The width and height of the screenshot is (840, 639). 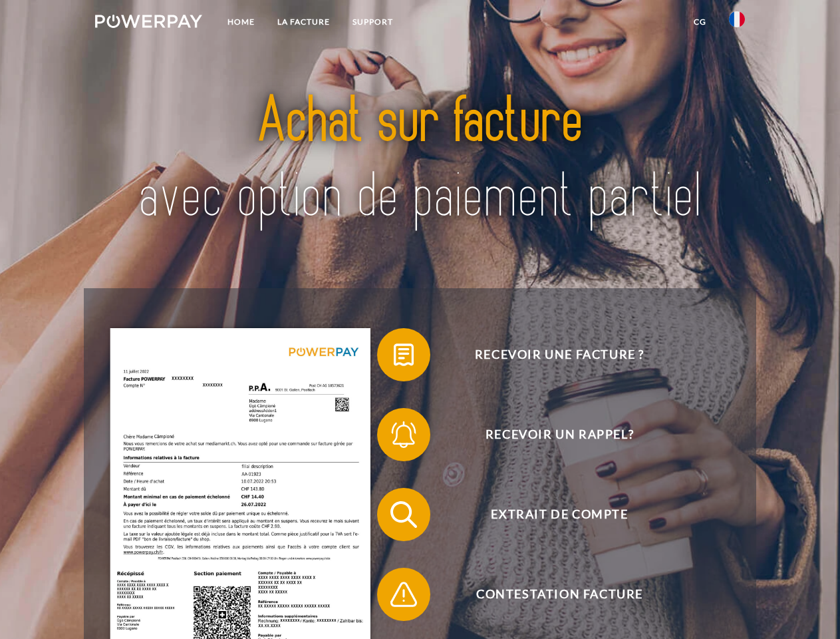 What do you see at coordinates (149, 21) in the screenshot?
I see `img: logo-powerpay-white.svg` at bounding box center [149, 21].